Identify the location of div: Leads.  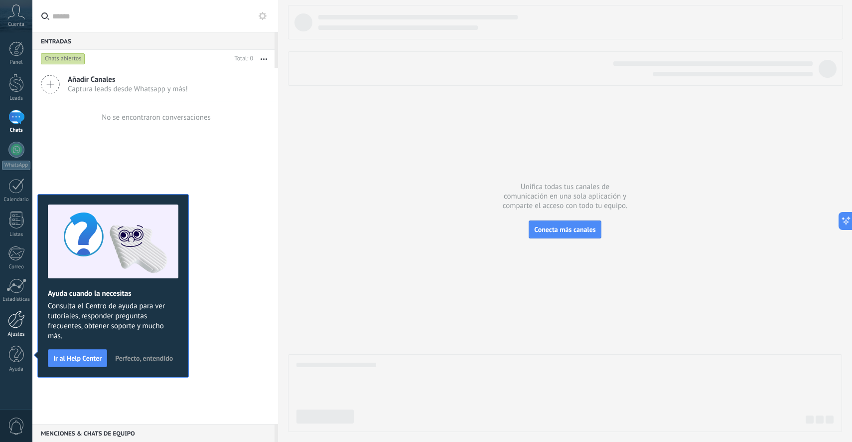
(16, 98).